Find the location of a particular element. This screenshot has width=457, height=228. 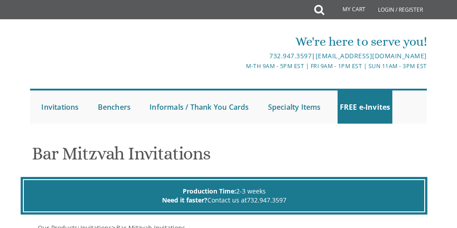

a: Specialty Items is located at coordinates (294, 107).